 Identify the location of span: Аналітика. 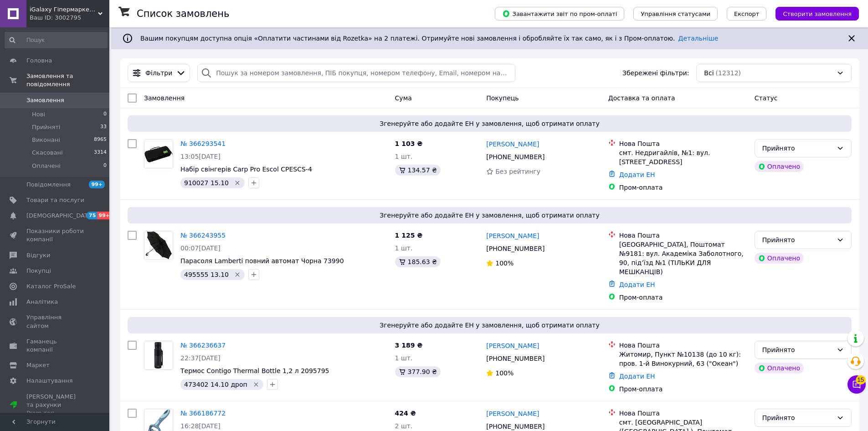
(42, 302).